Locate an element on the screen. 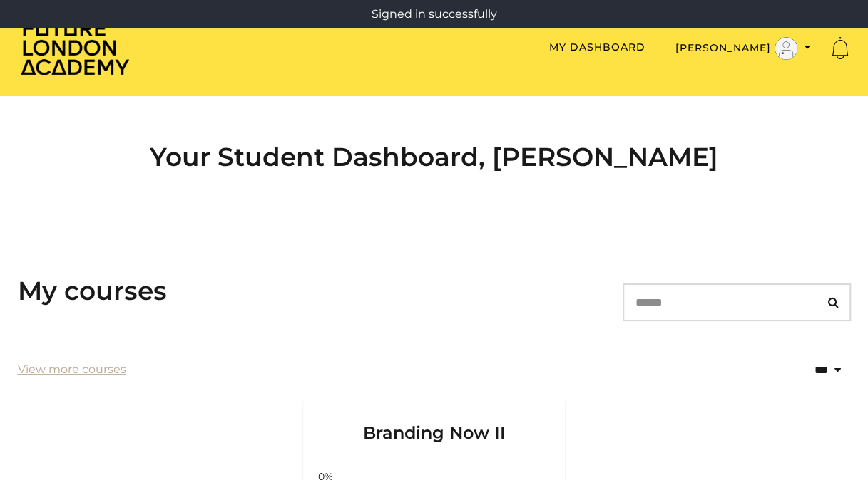 This screenshot has height=480, width=868. h3: My courses is located at coordinates (92, 291).